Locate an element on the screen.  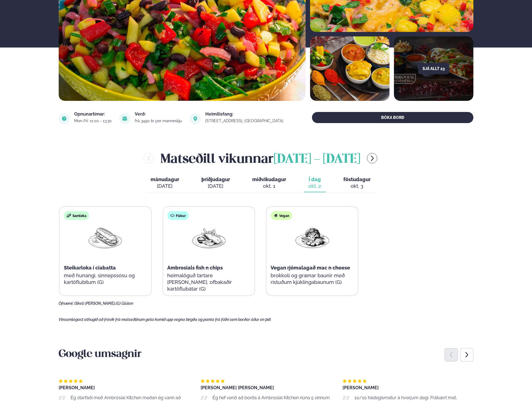
div: Vegan is located at coordinates (281, 216).